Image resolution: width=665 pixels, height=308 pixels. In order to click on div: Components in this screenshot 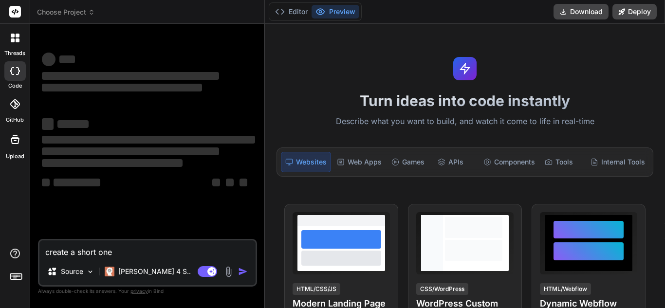, I will do `click(509, 162)`.